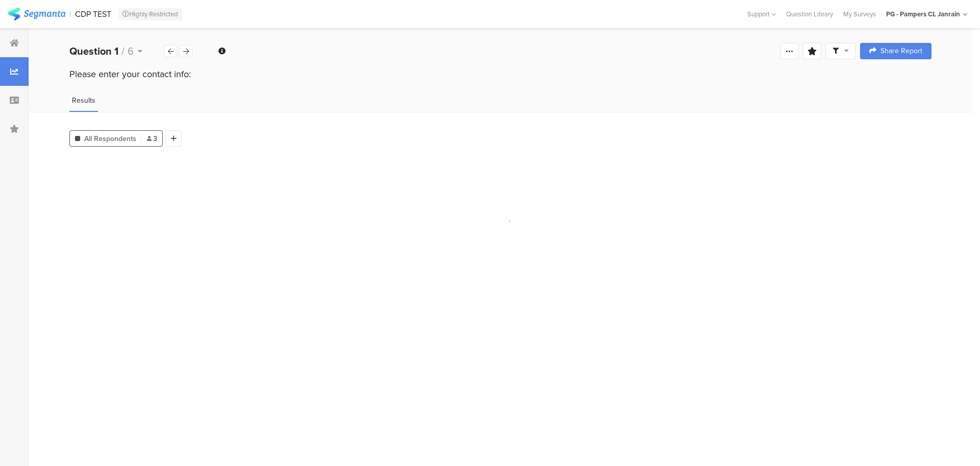 The width and height of the screenshot is (980, 466). I want to click on a: My Surveys, so click(860, 14).